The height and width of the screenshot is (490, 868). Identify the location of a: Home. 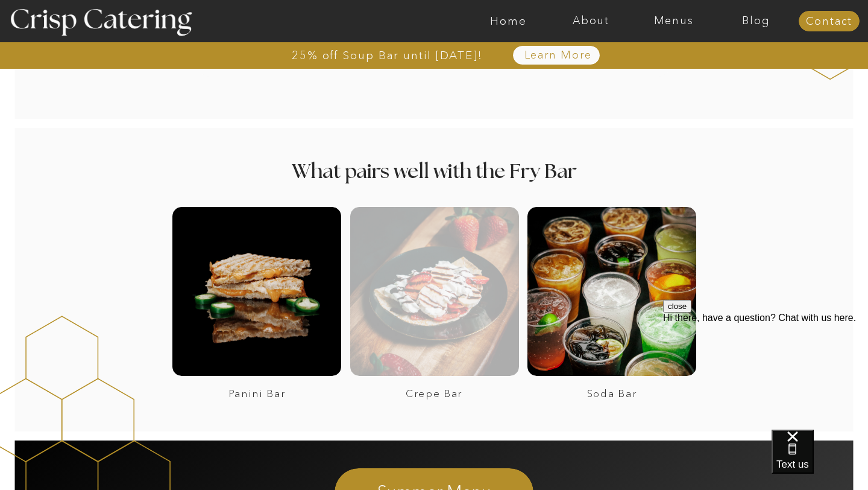
(508, 21).